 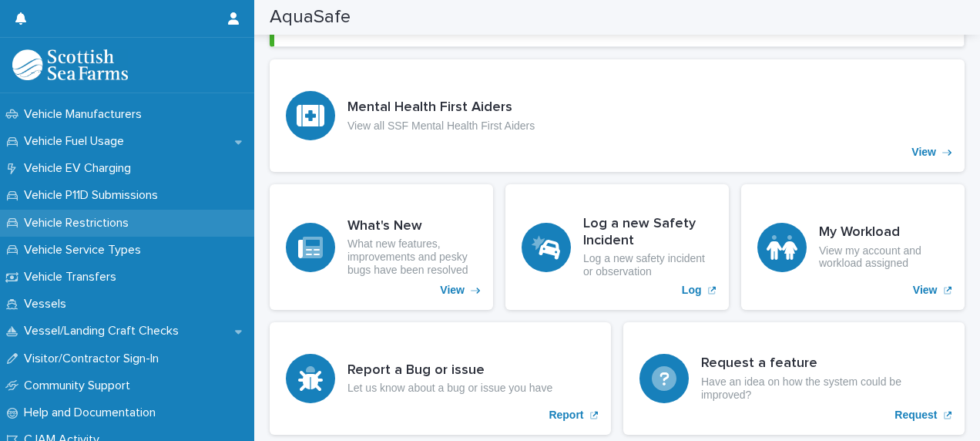 What do you see at coordinates (647, 265) in the screenshot?
I see `p: Log a new safety incident or observation` at bounding box center [647, 265].